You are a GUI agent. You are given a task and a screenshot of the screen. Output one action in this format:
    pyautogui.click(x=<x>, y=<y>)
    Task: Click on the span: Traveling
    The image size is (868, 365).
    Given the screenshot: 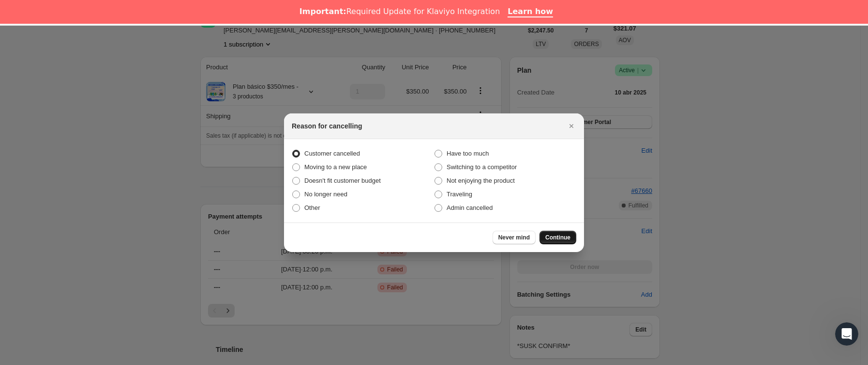 What is the action you would take?
    pyautogui.click(x=459, y=194)
    